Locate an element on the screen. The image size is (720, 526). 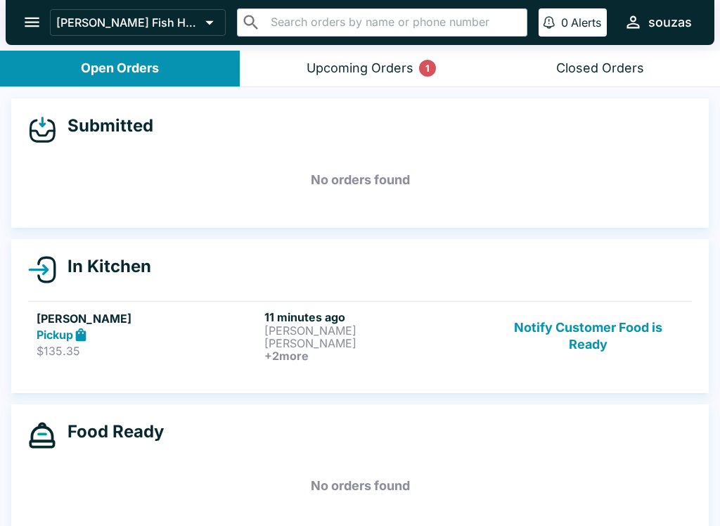
button: open drawer is located at coordinates (32, 22).